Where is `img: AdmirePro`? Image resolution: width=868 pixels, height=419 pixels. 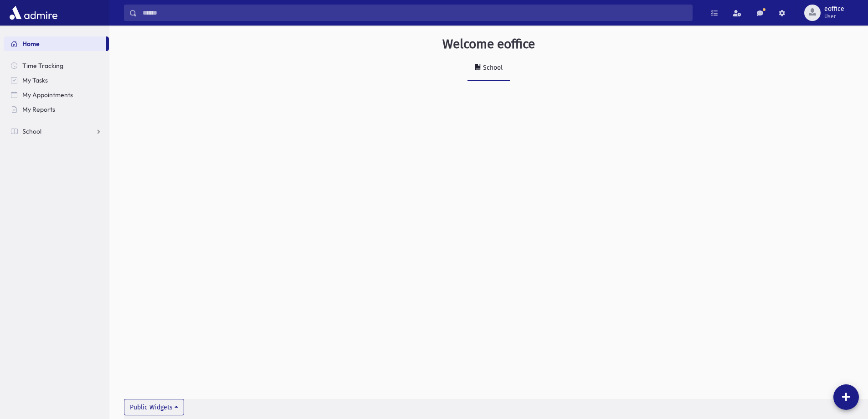 img: AdmirePro is located at coordinates (33, 13).